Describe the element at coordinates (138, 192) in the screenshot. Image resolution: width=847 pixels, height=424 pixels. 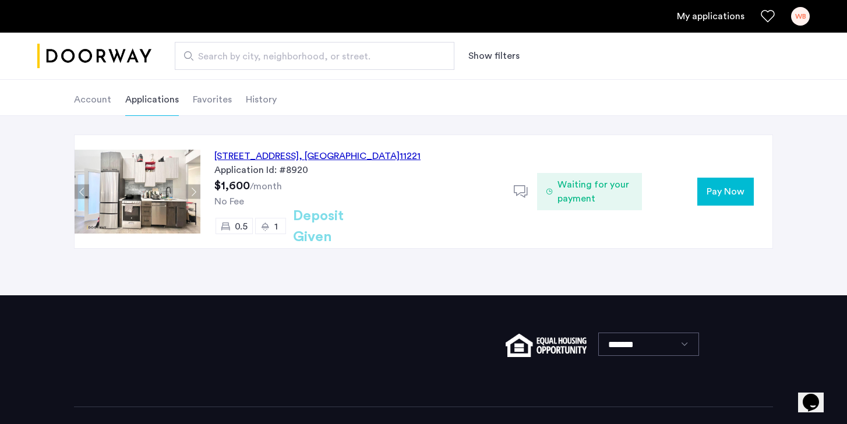
I see `img: Apartment photo` at that location.